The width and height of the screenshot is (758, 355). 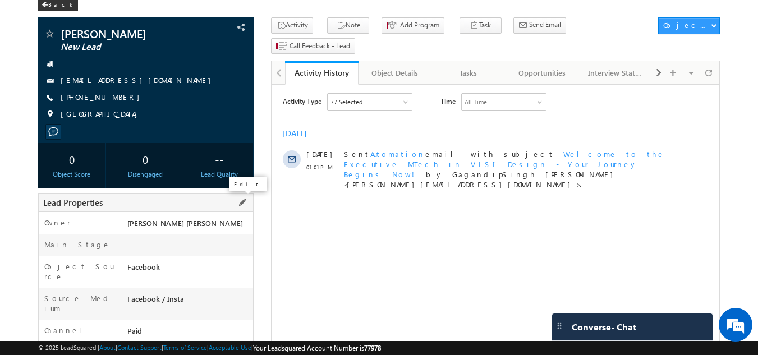 I want to click on div: Paid, so click(x=189, y=333).